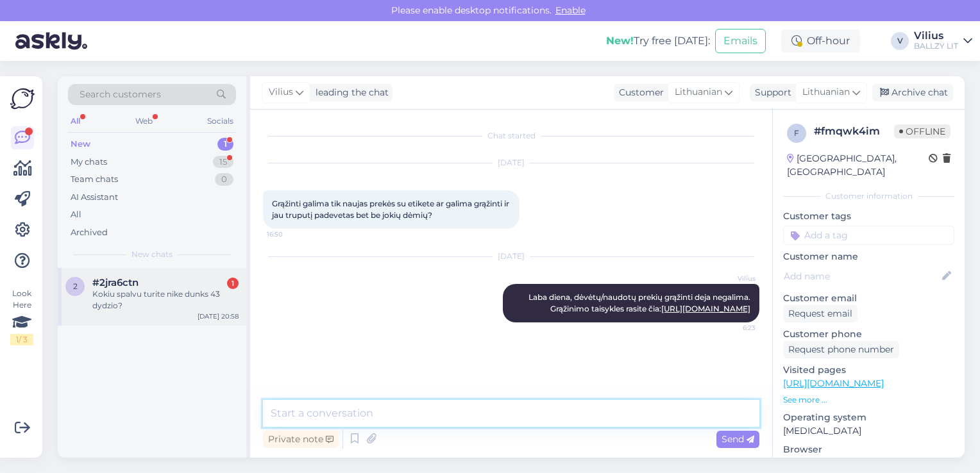 This screenshot has height=473, width=980. I want to click on span: Offline, so click(922, 132).